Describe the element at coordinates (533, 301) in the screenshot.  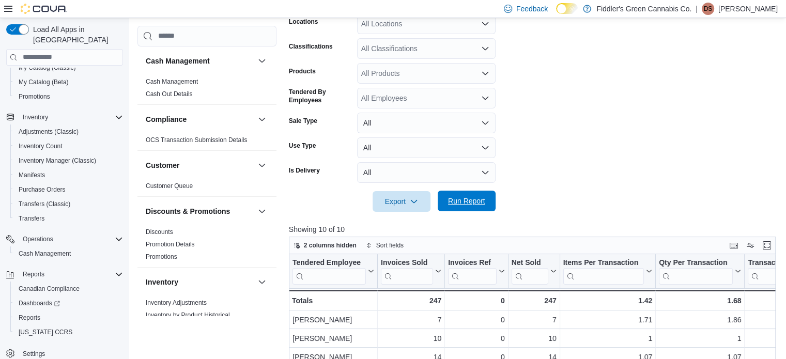
I see `div: 247` at that location.